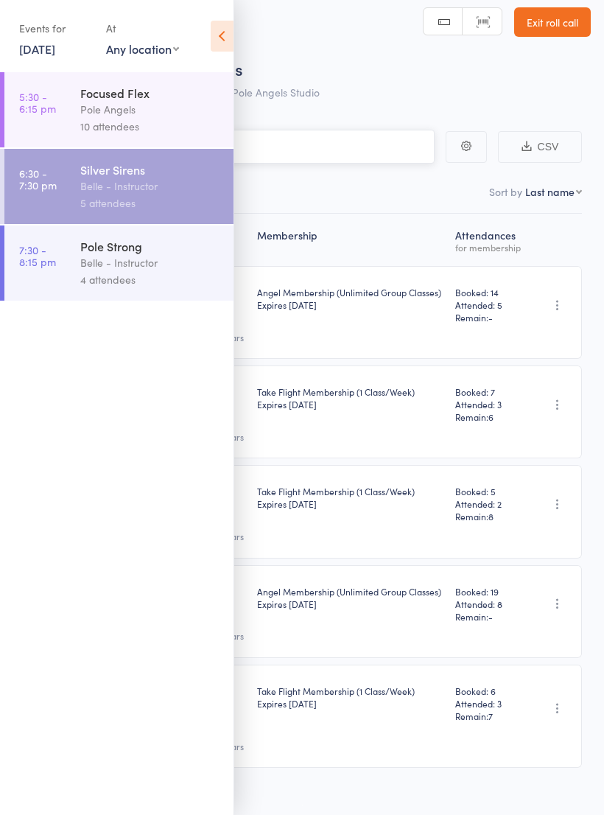 This screenshot has width=604, height=815. What do you see at coordinates (491, 715) in the screenshot?
I see `span: 7` at bounding box center [491, 715].